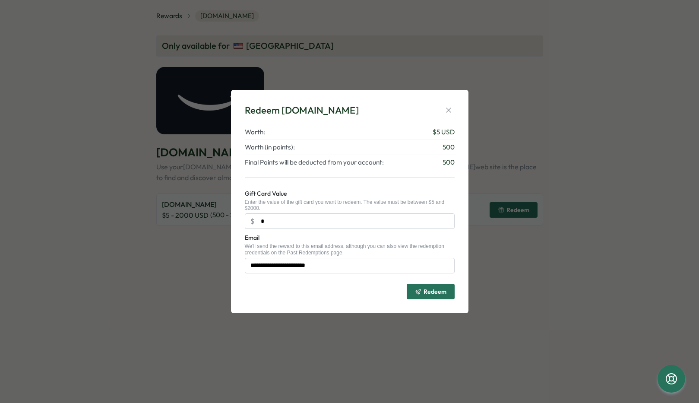 The width and height of the screenshot is (699, 403). I want to click on span: Final Points will be deducted from your account:, so click(314, 162).